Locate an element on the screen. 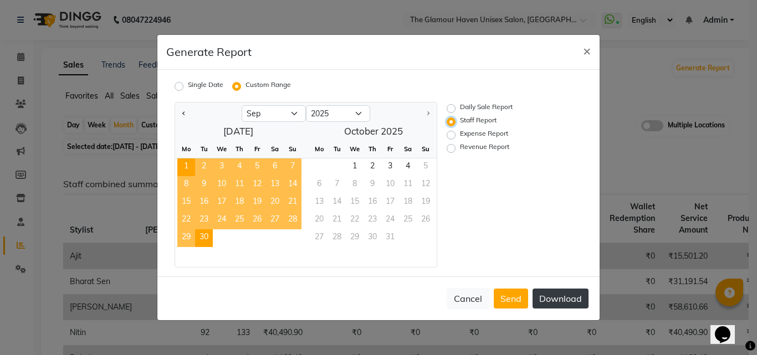  label: Custom Range is located at coordinates (268, 86).